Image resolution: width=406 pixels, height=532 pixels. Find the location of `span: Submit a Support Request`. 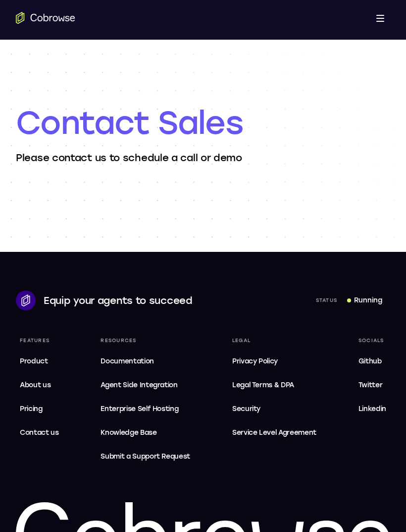

span: Submit a Support Request is located at coordinates (145, 457).